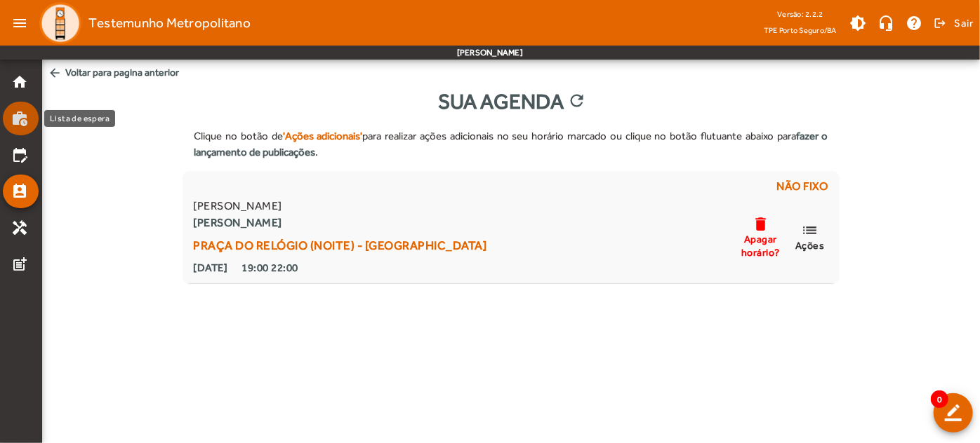  I want to click on strong: fazer o lançamento de publicações, so click(510, 144).